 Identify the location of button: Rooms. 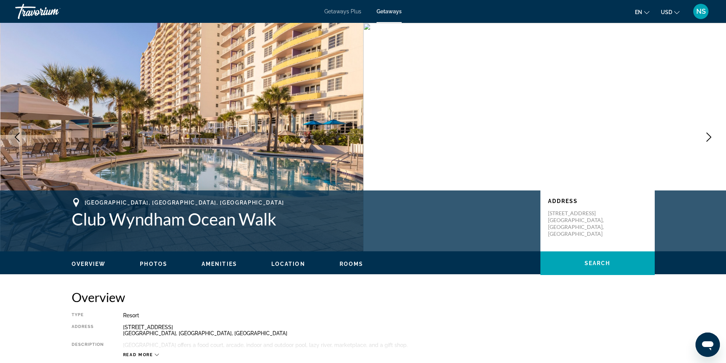
(351, 264).